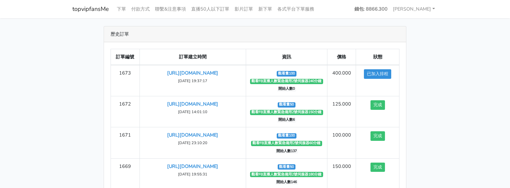  Describe the element at coordinates (342, 112) in the screenshot. I see `td: 125.000` at that location.